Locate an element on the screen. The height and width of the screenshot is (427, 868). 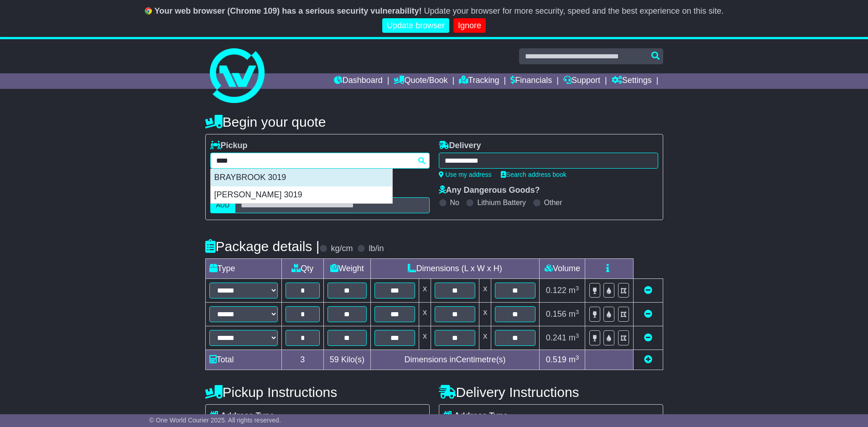
td: Volume is located at coordinates (562, 269).